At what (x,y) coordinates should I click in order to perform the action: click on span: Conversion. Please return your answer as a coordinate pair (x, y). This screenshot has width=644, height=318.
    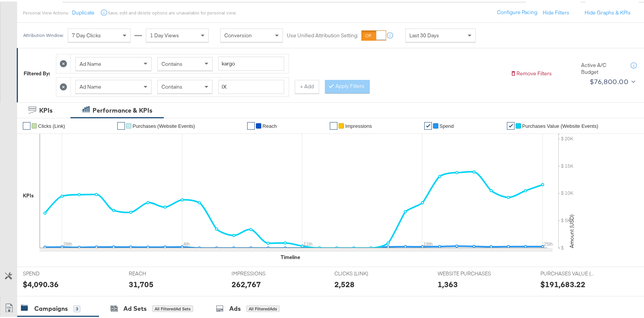
    Looking at the image, I should click on (238, 34).